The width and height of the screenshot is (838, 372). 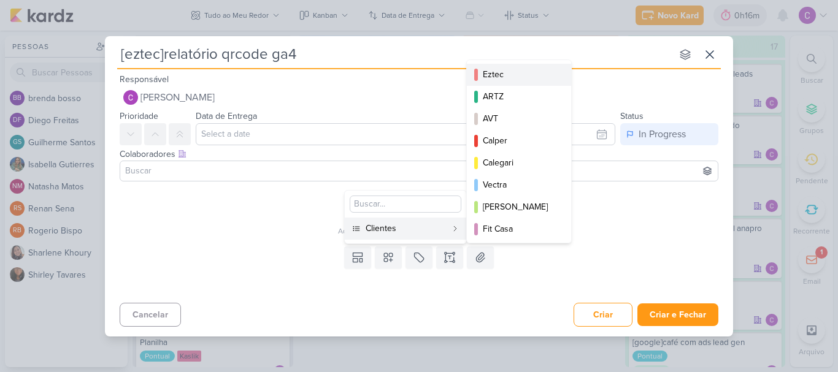 What do you see at coordinates (669, 134) in the screenshot?
I see `button: In Progress` at bounding box center [669, 134].